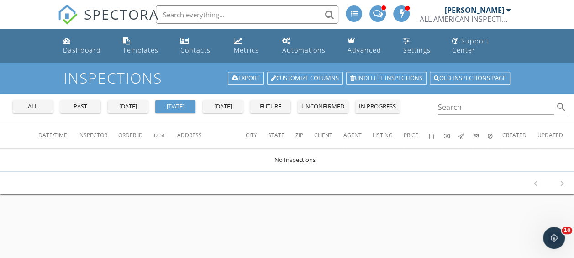 Image resolution: width=574 pixels, height=258 pixels. I want to click on a: Settings, so click(420, 46).